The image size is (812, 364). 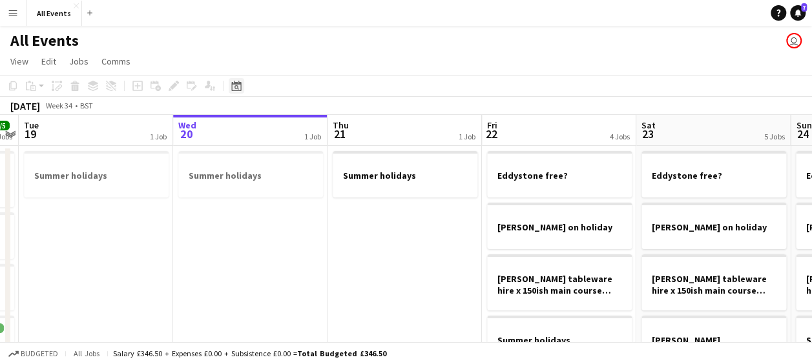 I want to click on span: Sat, so click(x=648, y=125).